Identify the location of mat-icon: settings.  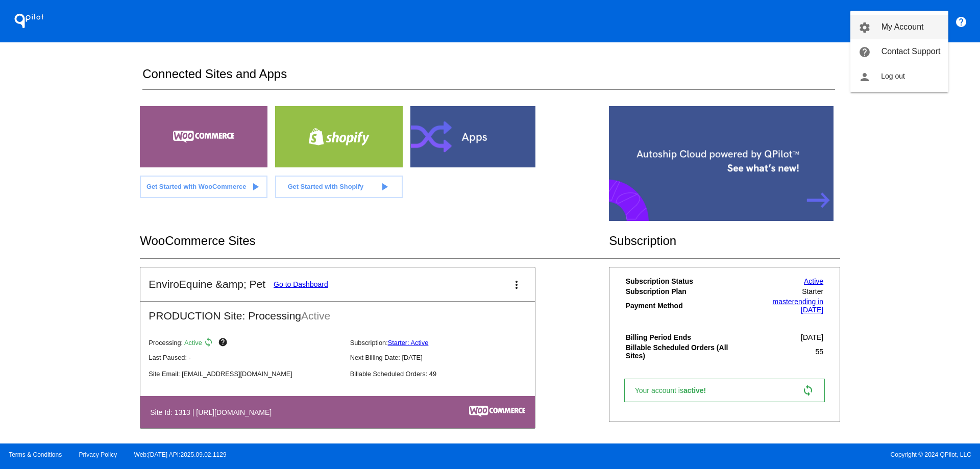
(864, 27).